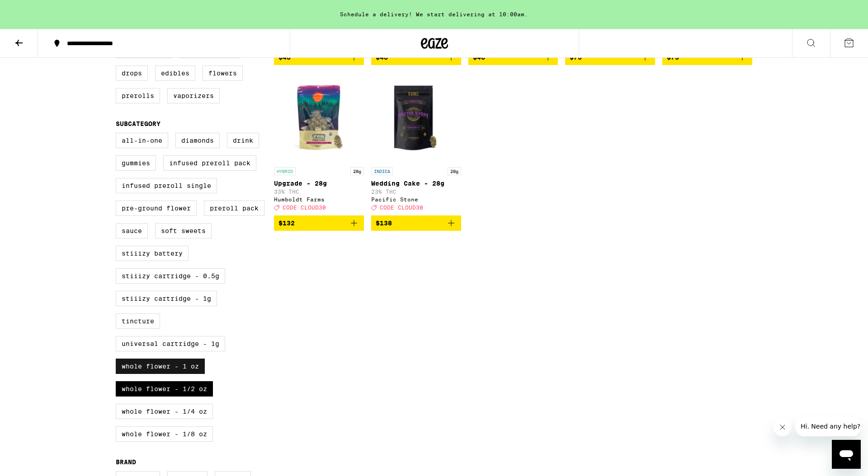 The image size is (868, 476). I want to click on a: Open page for Wedding Cake - 28g from Pacific Stone, so click(416, 144).